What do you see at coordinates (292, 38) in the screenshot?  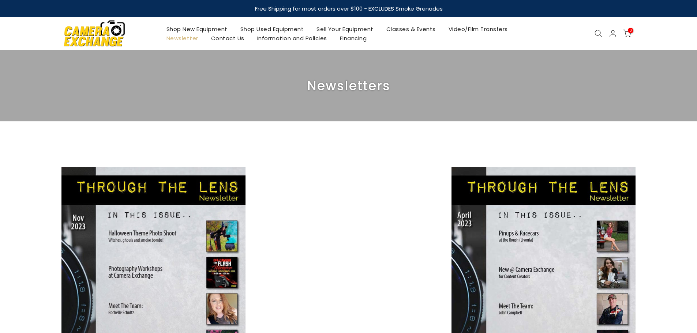 I see `a: Information and Policies` at bounding box center [292, 38].